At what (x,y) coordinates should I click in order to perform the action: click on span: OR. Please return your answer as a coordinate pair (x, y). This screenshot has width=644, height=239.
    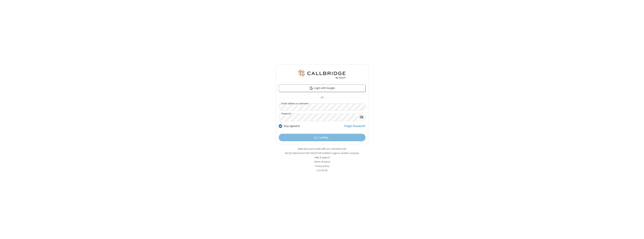
    Looking at the image, I should click on (322, 98).